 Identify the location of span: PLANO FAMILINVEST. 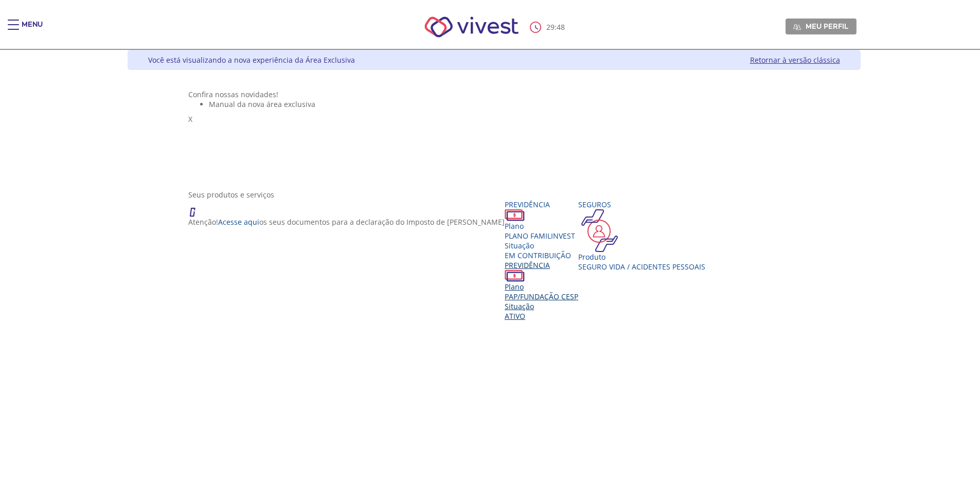
(540, 236).